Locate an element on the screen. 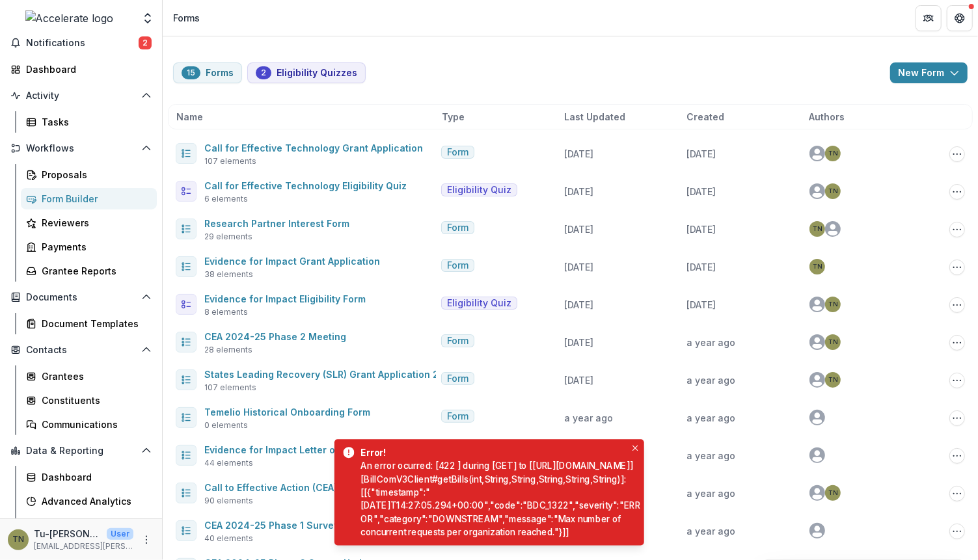  a: CEA 2024-25 Phase 1 Survey Update is located at coordinates (290, 525).